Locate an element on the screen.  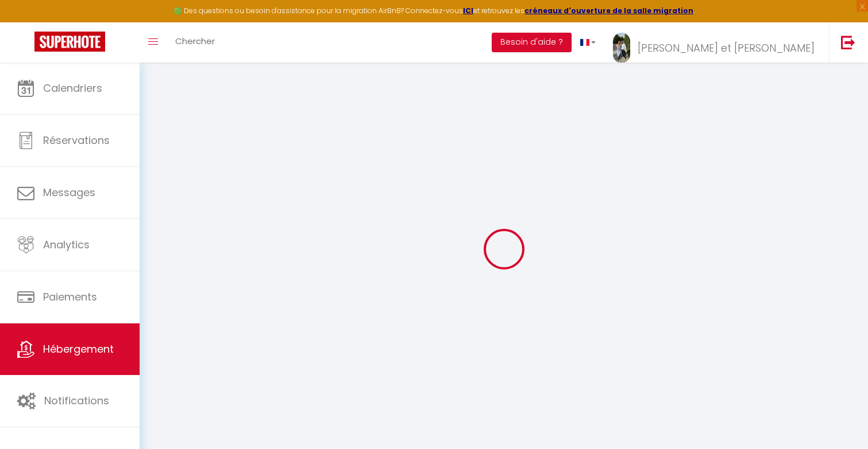
span: Hébergement is located at coordinates (78, 349).